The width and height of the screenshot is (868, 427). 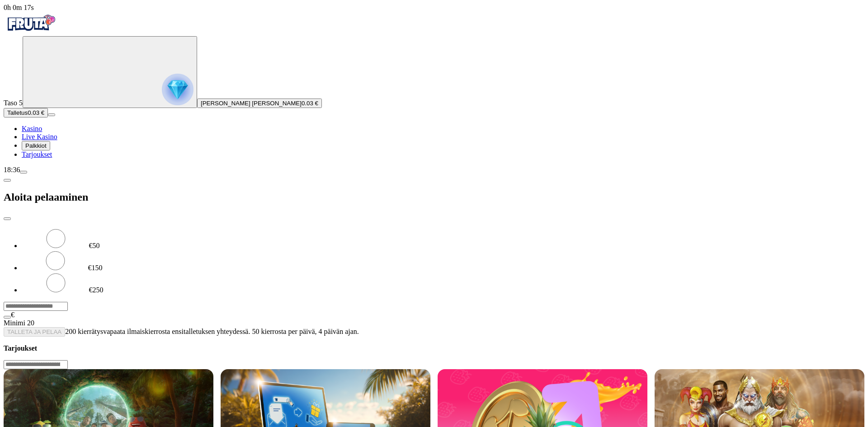 I want to click on button: Talletusplus icon0.03 €, so click(x=26, y=113).